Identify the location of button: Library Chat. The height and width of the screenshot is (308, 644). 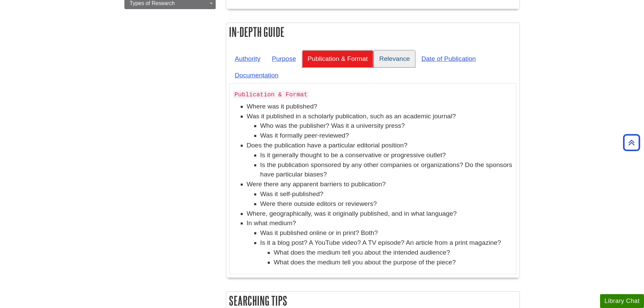
(622, 301).